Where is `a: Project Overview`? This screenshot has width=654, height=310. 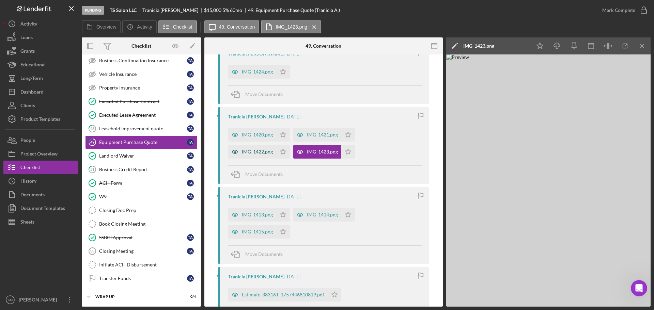
a: Project Overview is located at coordinates (41, 154).